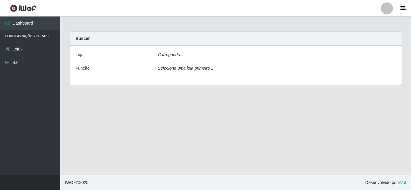  I want to click on span: IWOF, so click(70, 183).